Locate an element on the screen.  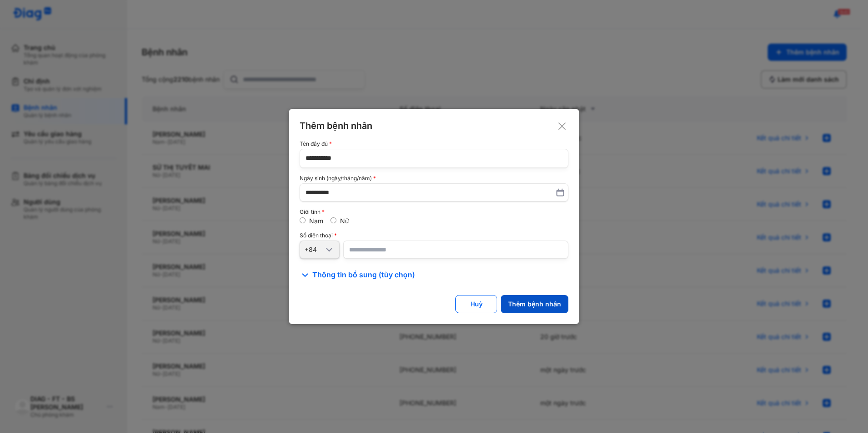
div: Tên đầy đủ is located at coordinates (434, 144).